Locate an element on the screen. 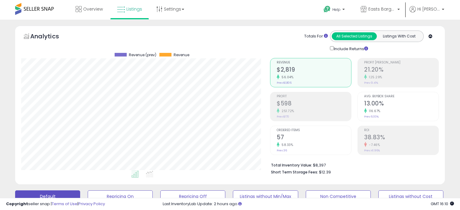 The image size is (460, 210). span: Profit is located at coordinates (314, 97).